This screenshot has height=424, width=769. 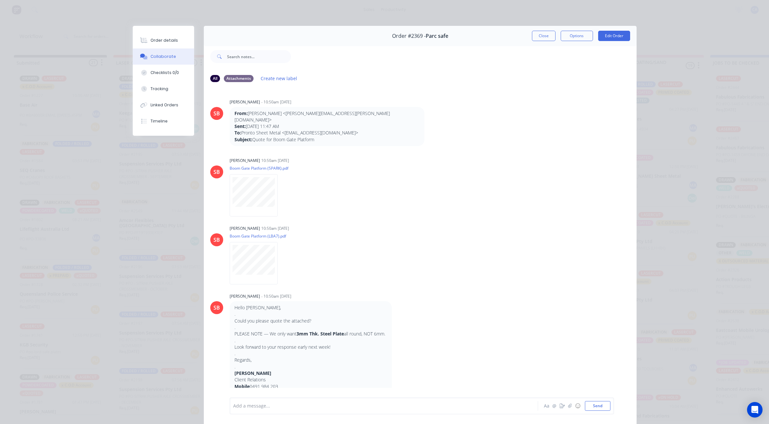 I want to click on strong: To:, so click(x=238, y=132).